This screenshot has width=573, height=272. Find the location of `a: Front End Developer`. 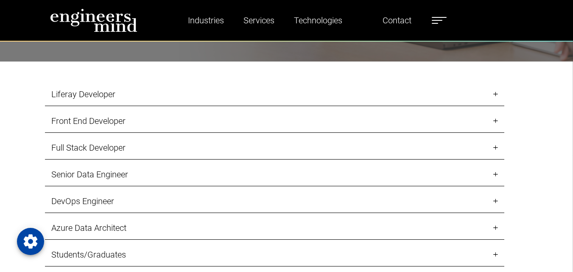

a: Front End Developer is located at coordinates (275, 121).